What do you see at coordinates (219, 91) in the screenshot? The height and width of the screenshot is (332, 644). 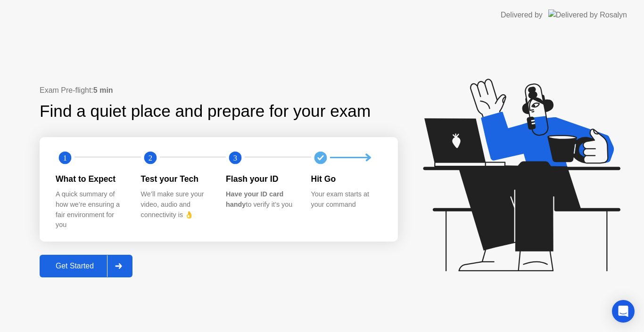 I see `div: Exam Pre-flight:` at bounding box center [219, 91].